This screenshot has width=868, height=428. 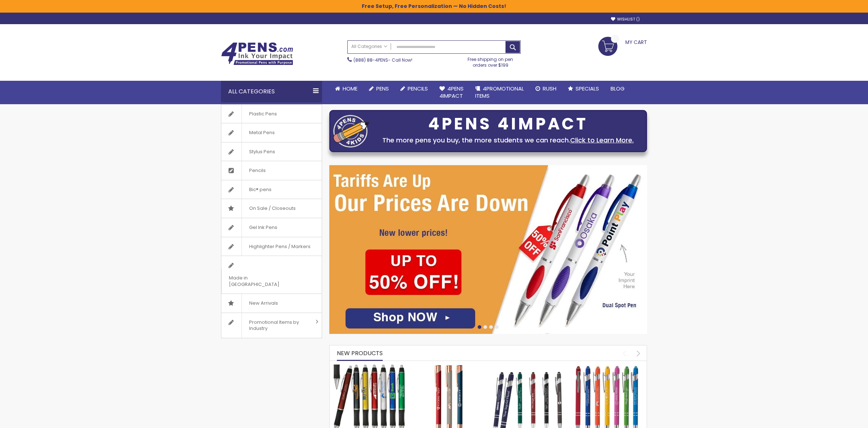 What do you see at coordinates (382, 60) in the screenshot?
I see `span: - Call Now!` at bounding box center [382, 60].